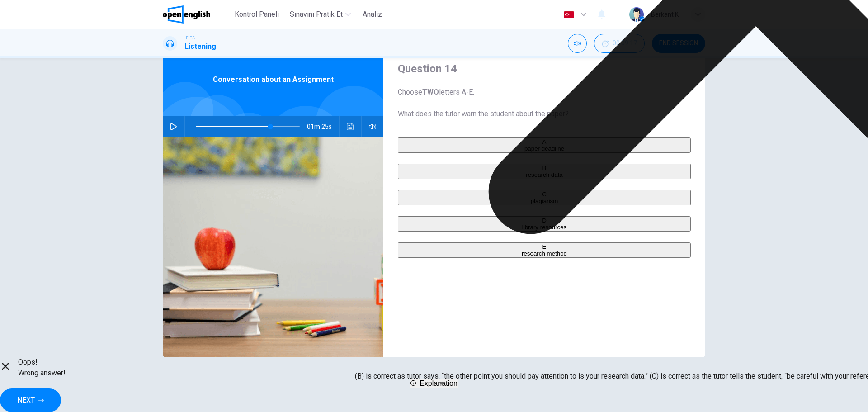  Describe the element at coordinates (41, 373) in the screenshot. I see `span: Wrong answer!` at that location.